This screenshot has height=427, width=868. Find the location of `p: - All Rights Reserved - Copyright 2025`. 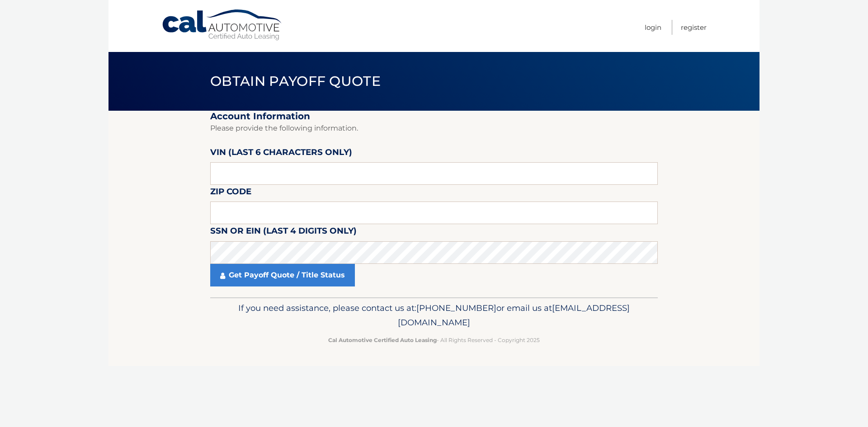

p: - All Rights Reserved - Copyright 2025 is located at coordinates (434, 340).